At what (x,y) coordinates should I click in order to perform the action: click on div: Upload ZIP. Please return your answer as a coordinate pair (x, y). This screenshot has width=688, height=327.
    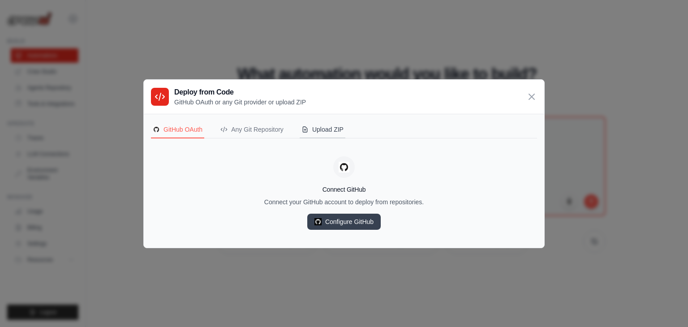
    Looking at the image, I should click on (322, 129).